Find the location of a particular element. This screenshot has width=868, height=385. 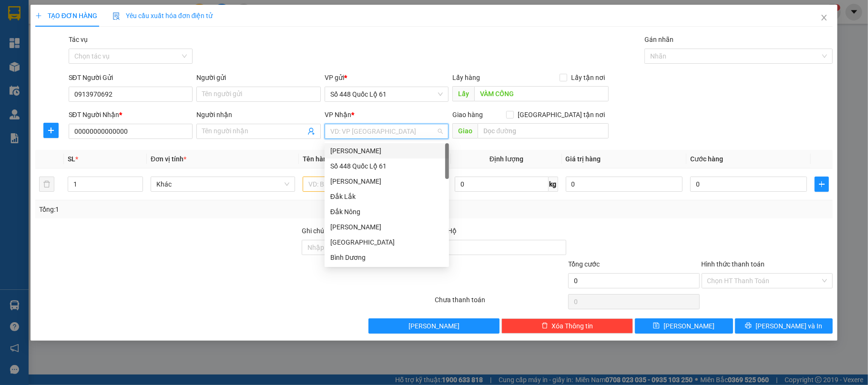

input: 0 is located at coordinates (623, 185).